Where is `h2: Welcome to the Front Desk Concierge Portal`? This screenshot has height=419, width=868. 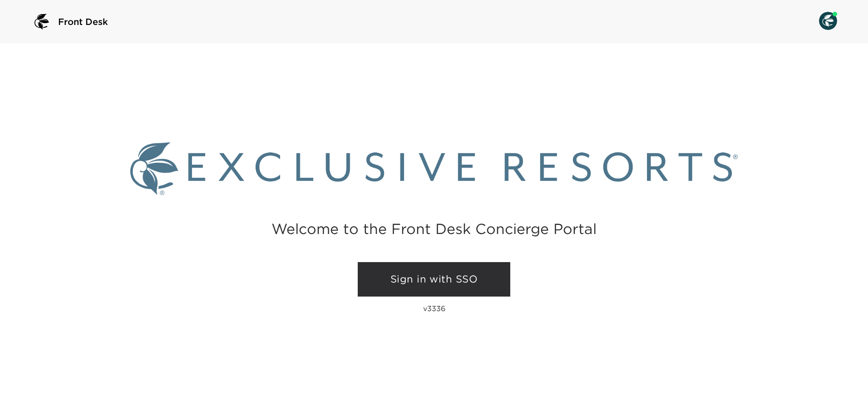 h2: Welcome to the Front Desk Concierge Portal is located at coordinates (434, 229).